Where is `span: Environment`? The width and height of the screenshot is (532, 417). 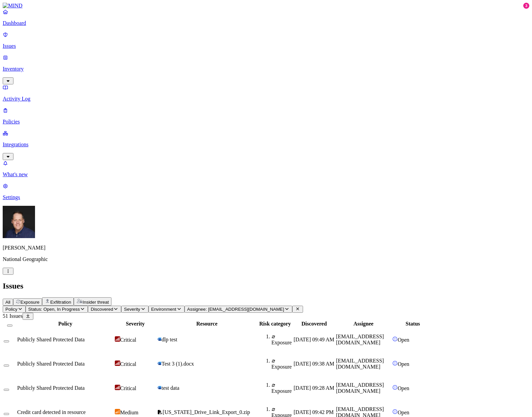 span: Environment is located at coordinates (163, 309).